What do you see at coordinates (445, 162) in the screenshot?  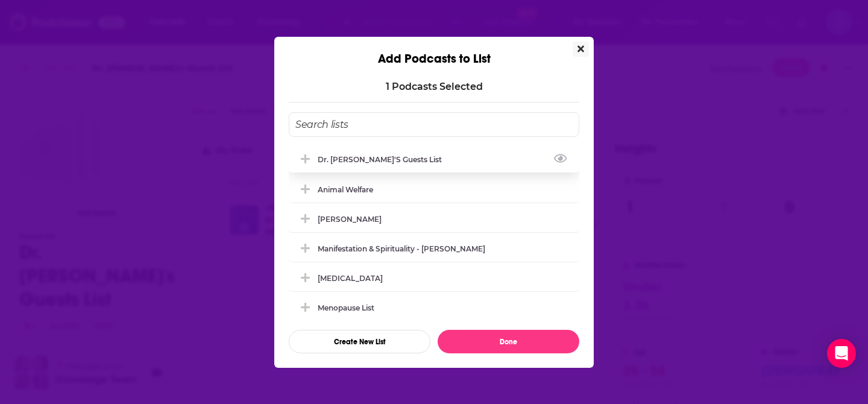 I see `button: View Link` at bounding box center [445, 162].